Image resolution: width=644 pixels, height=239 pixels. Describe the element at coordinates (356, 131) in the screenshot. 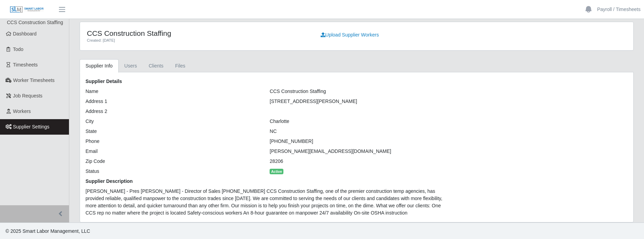

I see `div: NC` at that location.